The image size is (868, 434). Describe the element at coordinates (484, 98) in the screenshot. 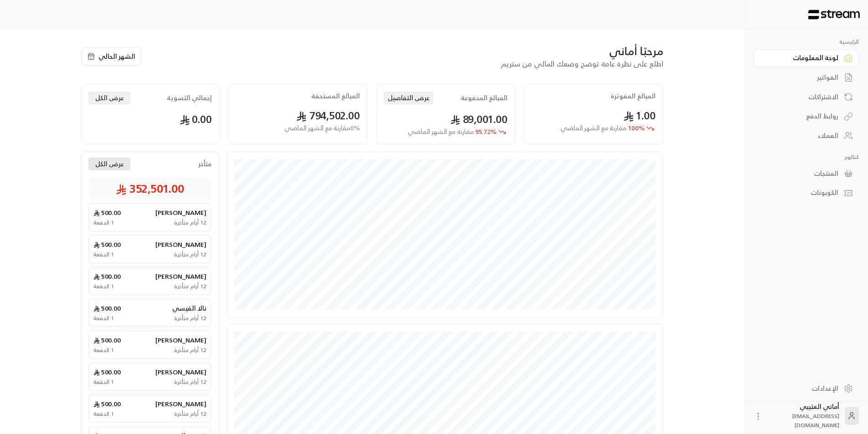

I see `h2: المبالغ المدفوعة` at that location.